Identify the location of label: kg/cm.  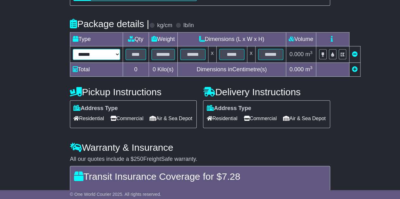
(165, 26).